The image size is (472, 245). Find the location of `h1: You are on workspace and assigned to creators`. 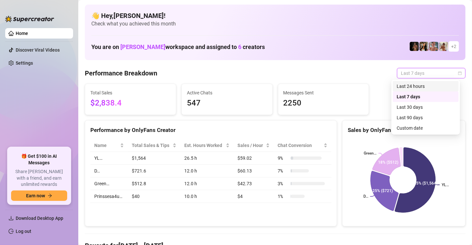

h1: You are on workspace and assigned to creators is located at coordinates (178, 47).